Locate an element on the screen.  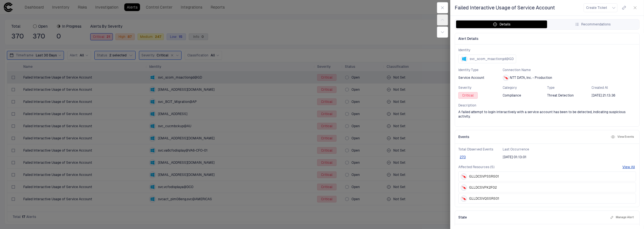
span: Type is located at coordinates (569, 88).